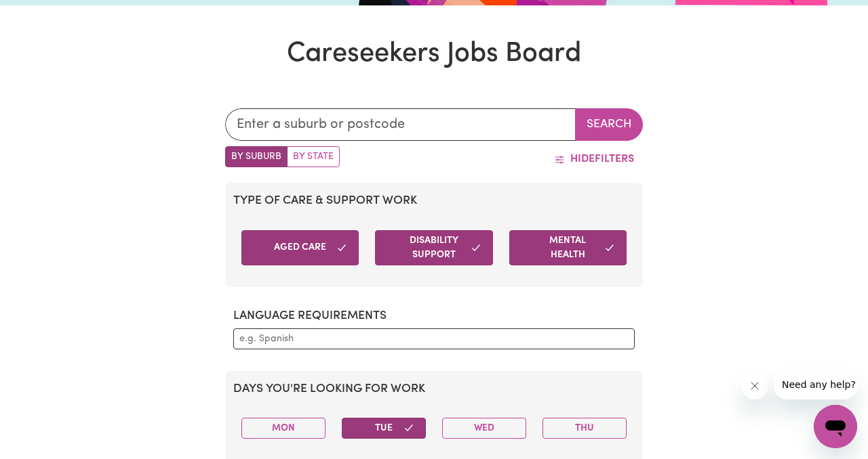 The image size is (868, 459). What do you see at coordinates (300, 248) in the screenshot?
I see `button: Aged Care` at bounding box center [300, 248].